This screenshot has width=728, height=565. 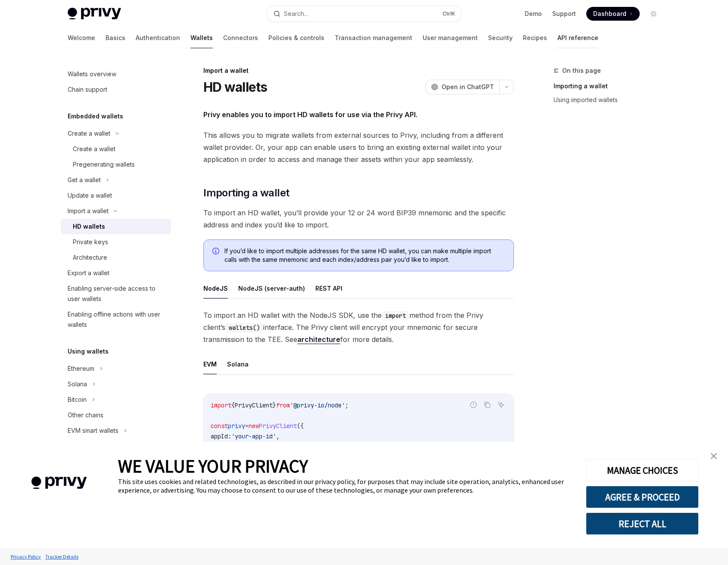 What do you see at coordinates (450, 38) in the screenshot?
I see `a: User management` at bounding box center [450, 38].